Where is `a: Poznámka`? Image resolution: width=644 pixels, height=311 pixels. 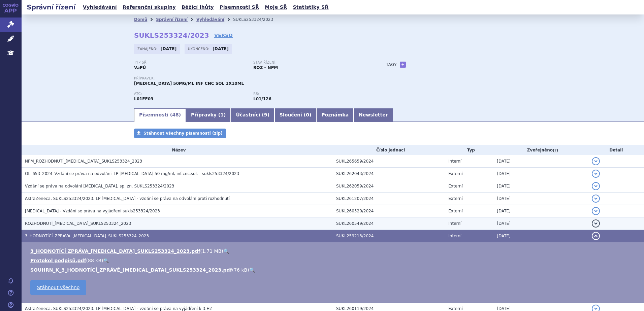 a: Poznámka is located at coordinates (335, 115).